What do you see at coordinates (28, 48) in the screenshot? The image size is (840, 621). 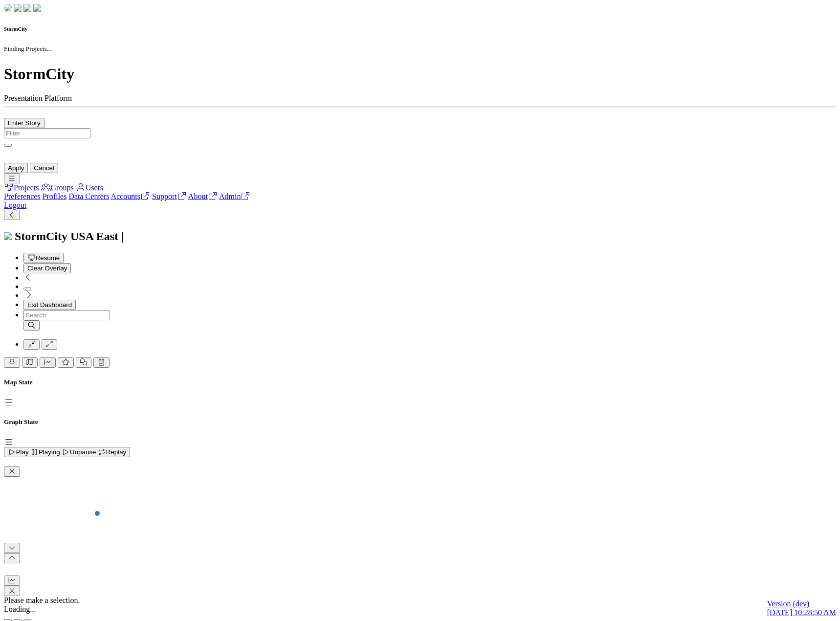 I see `small: Finding Projects...` at bounding box center [28, 48].